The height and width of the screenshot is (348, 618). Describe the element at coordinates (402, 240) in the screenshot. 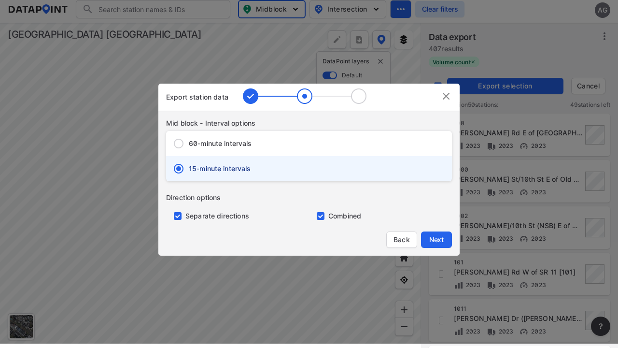

I see `button: Back` at that location.